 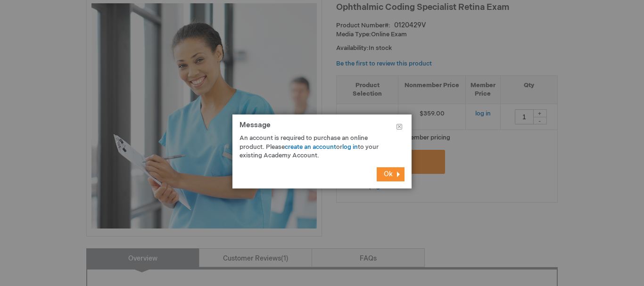 What do you see at coordinates (310, 147) in the screenshot?
I see `a: create an account` at bounding box center [310, 147].